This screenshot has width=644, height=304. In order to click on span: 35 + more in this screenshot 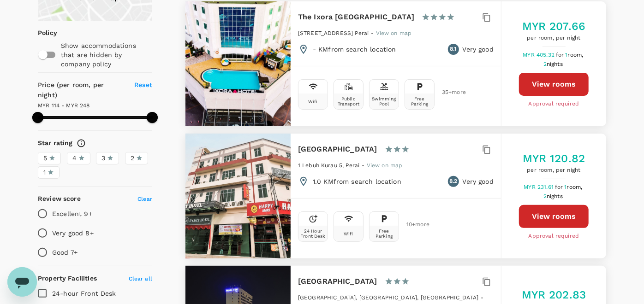, I will do `click(449, 92)`.